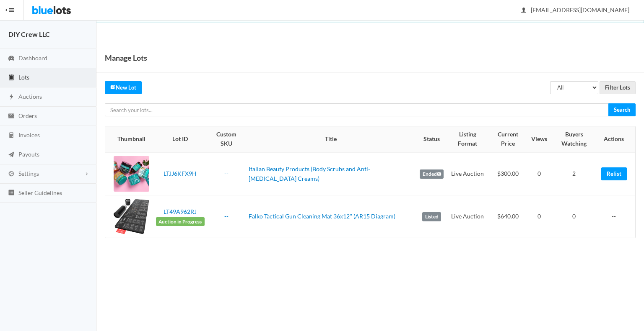 This screenshot has width=644, height=331. What do you see at coordinates (11, 97) in the screenshot?
I see `ion-icon: flash` at bounding box center [11, 97].